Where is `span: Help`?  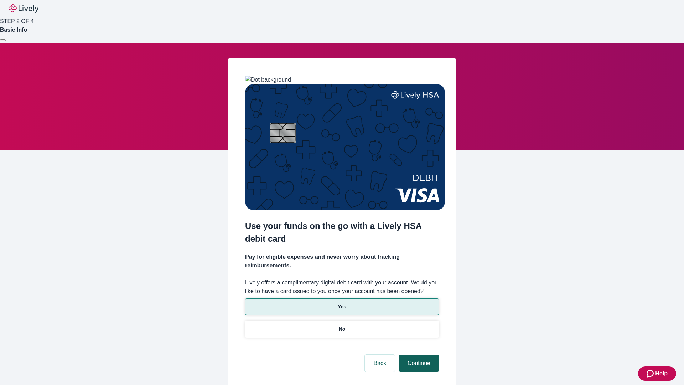 span: Help is located at coordinates (661, 373).